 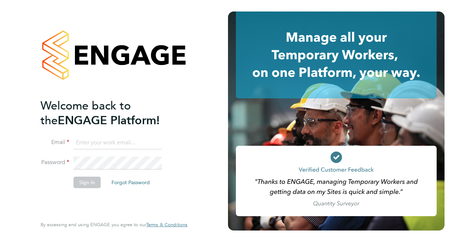 What do you see at coordinates (110, 113) in the screenshot?
I see `h2: ENGAGE Platform!` at bounding box center [110, 113].